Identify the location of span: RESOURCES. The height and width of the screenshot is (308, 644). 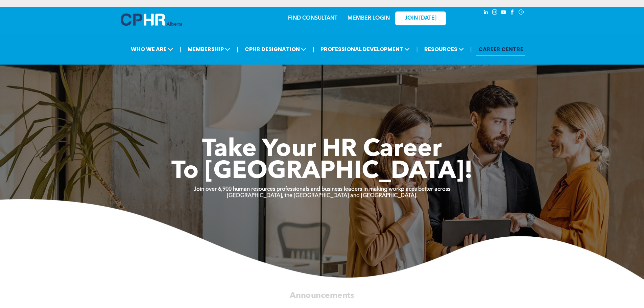
(444, 49).